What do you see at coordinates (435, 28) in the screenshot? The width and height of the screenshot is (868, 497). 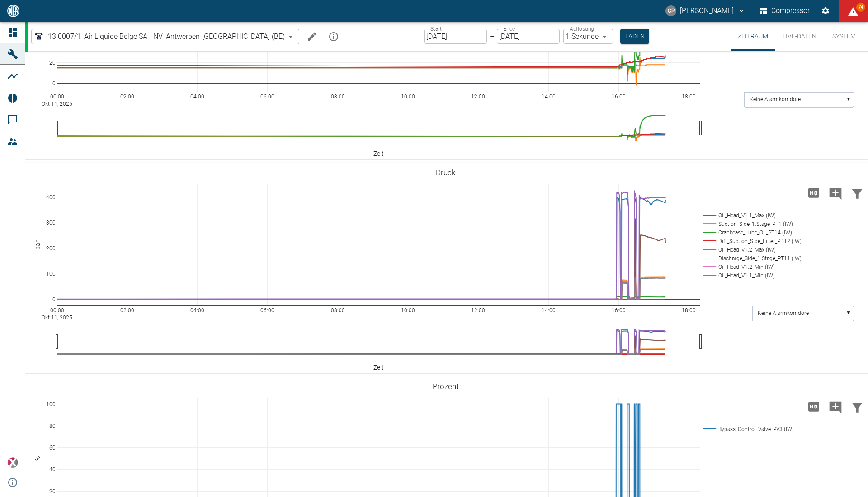 I see `label: Start` at bounding box center [435, 28].